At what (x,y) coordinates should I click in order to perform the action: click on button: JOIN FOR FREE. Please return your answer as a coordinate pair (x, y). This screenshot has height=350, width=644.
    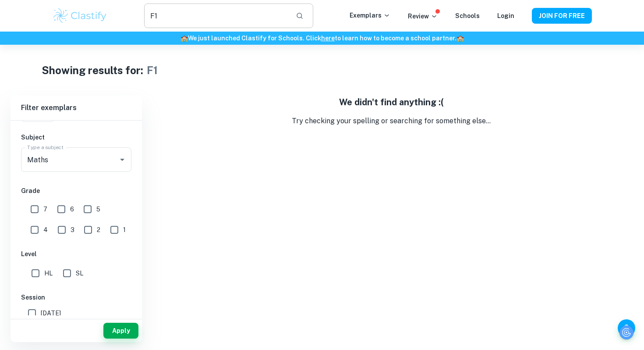
    Looking at the image, I should click on (561, 16).